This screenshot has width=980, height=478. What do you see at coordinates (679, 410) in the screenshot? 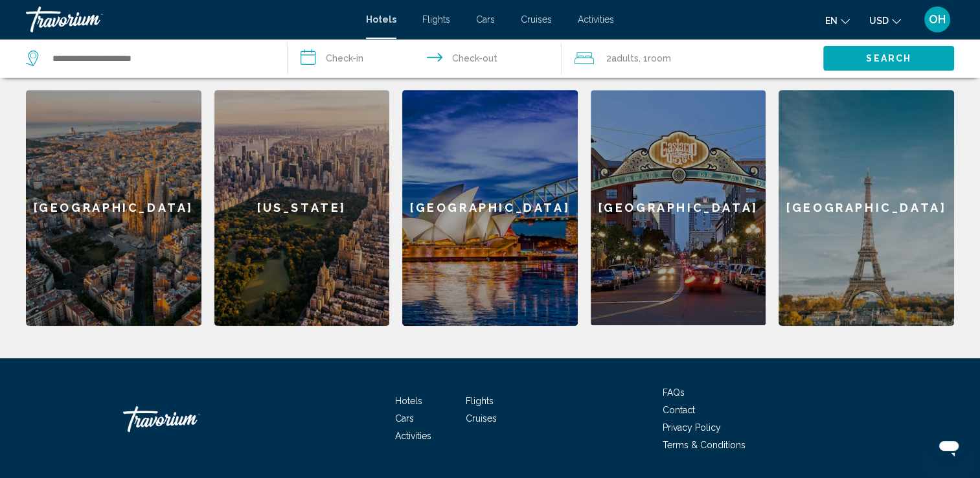
I see `span: Contact` at bounding box center [679, 410].